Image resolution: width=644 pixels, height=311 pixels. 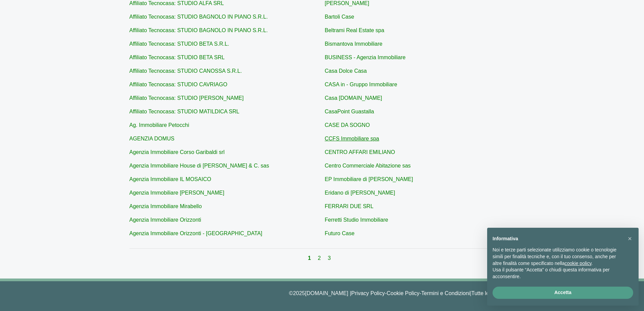 I want to click on a: Termini e Condizioni, so click(x=446, y=293).